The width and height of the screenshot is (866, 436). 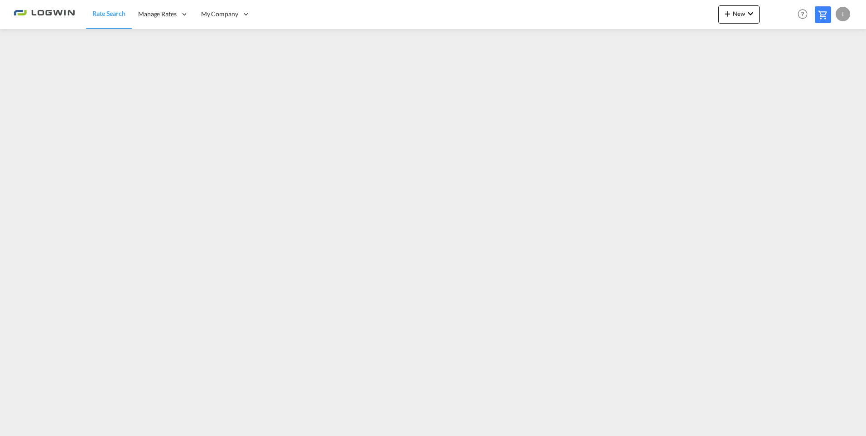 What do you see at coordinates (220, 14) in the screenshot?
I see `span: My Company` at bounding box center [220, 14].